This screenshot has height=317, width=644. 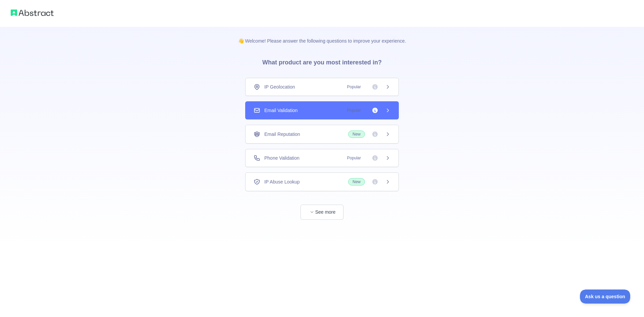 What do you see at coordinates (281, 111) in the screenshot?
I see `span: Email Validation` at bounding box center [281, 111].